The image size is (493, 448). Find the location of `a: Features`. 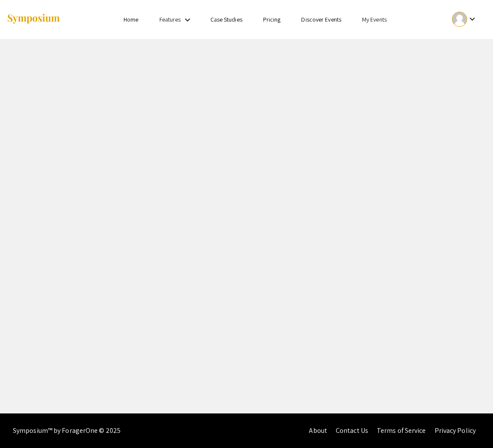

a: Features is located at coordinates (170, 20).